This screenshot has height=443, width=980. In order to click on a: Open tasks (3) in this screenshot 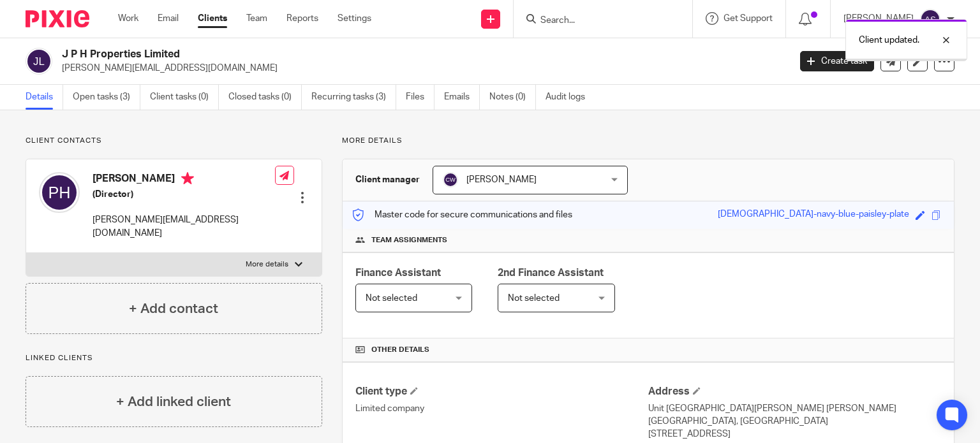, I will do `click(106, 97)`.